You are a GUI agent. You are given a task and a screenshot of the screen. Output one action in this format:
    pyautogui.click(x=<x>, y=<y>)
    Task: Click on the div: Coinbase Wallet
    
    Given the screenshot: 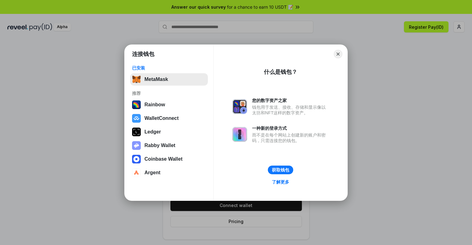 What is the action you would take?
    pyautogui.click(x=163, y=159)
    